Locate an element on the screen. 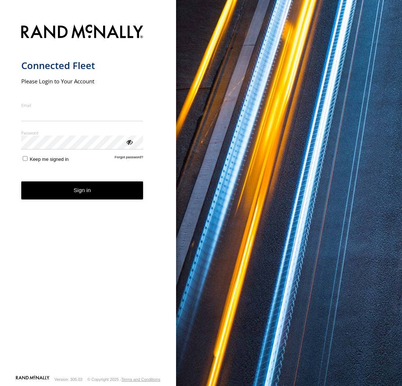 This screenshot has width=402, height=386. span: Keep me signed in is located at coordinates (49, 159).